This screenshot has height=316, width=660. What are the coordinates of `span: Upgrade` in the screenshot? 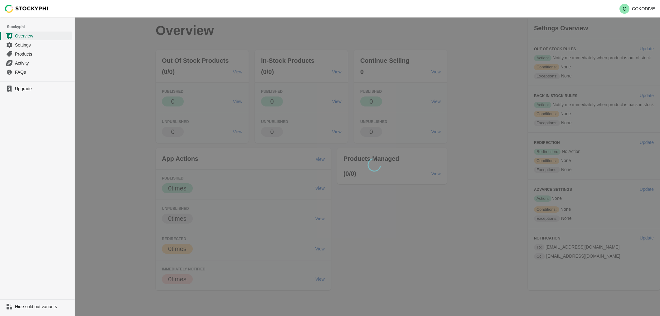 It's located at (43, 89).